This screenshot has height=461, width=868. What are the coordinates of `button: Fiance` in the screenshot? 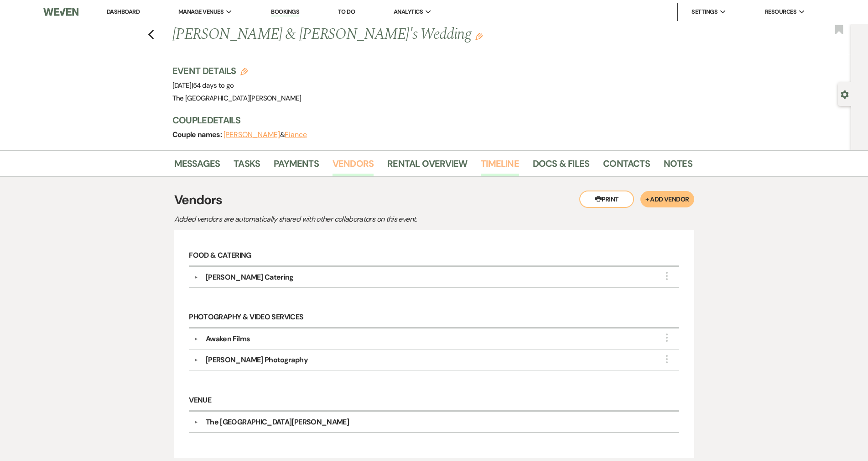 It's located at (295, 135).